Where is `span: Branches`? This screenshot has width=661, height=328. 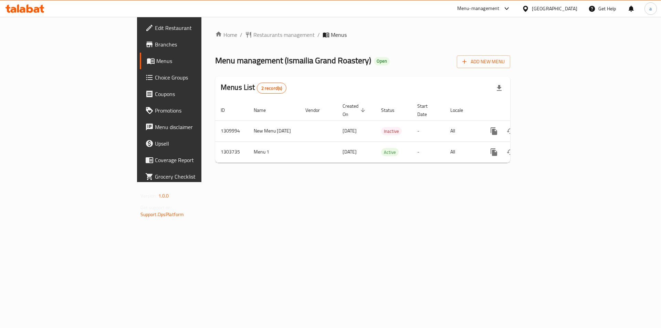
span: Branches is located at coordinates (198, 44).